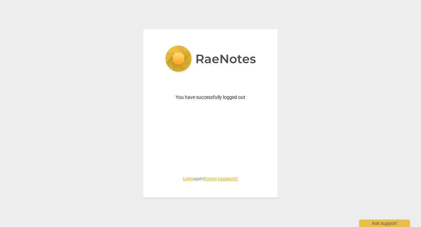  What do you see at coordinates (222, 179) in the screenshot?
I see `a: Forgot password?` at bounding box center [222, 179].